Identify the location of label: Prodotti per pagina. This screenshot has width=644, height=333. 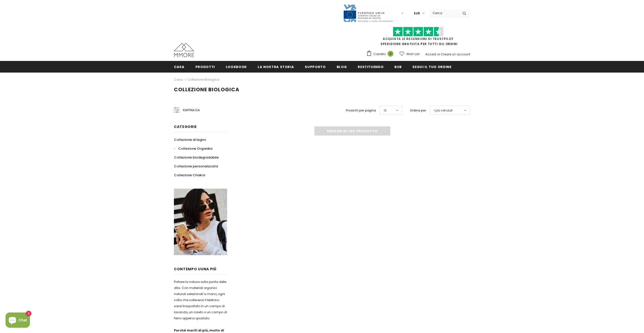
(361, 111).